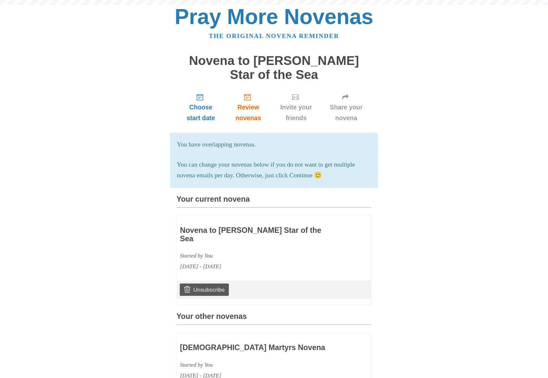  What do you see at coordinates (248, 113) in the screenshot?
I see `span: Review novenas` at bounding box center [248, 113].